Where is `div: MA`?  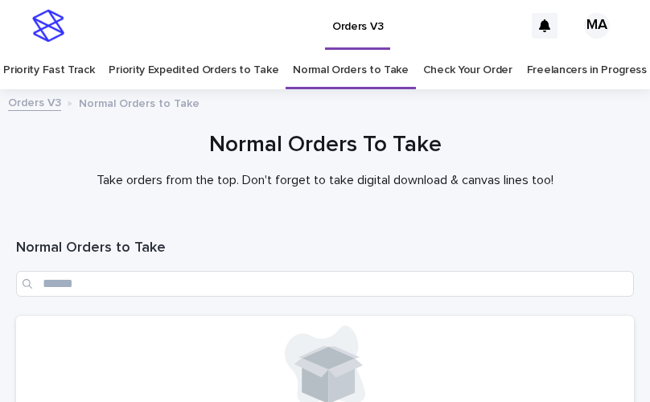
div: MA is located at coordinates (597, 26).